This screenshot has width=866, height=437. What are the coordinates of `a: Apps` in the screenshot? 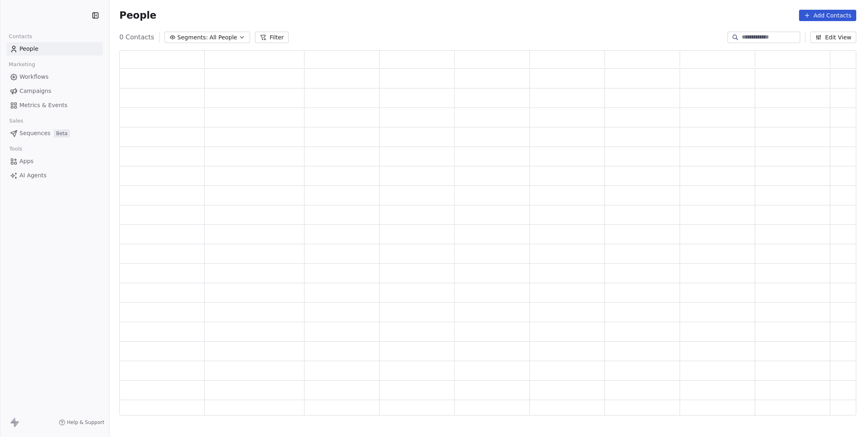 It's located at (54, 161).